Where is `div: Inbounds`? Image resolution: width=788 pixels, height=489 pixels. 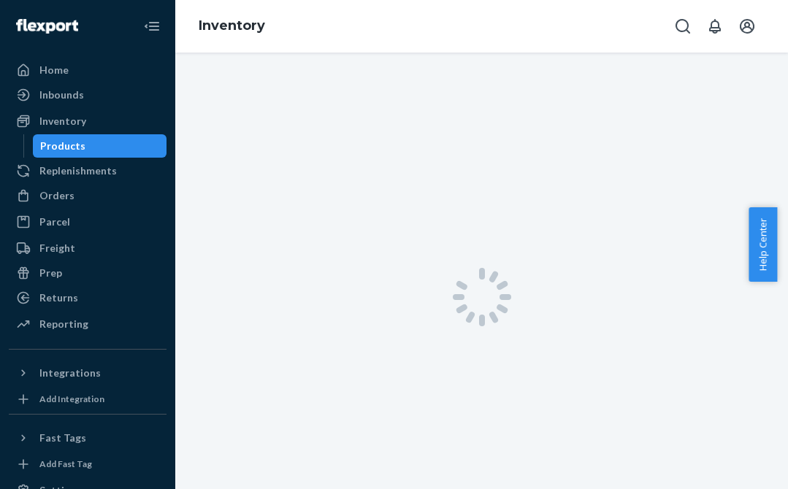 div: Inbounds is located at coordinates (61, 95).